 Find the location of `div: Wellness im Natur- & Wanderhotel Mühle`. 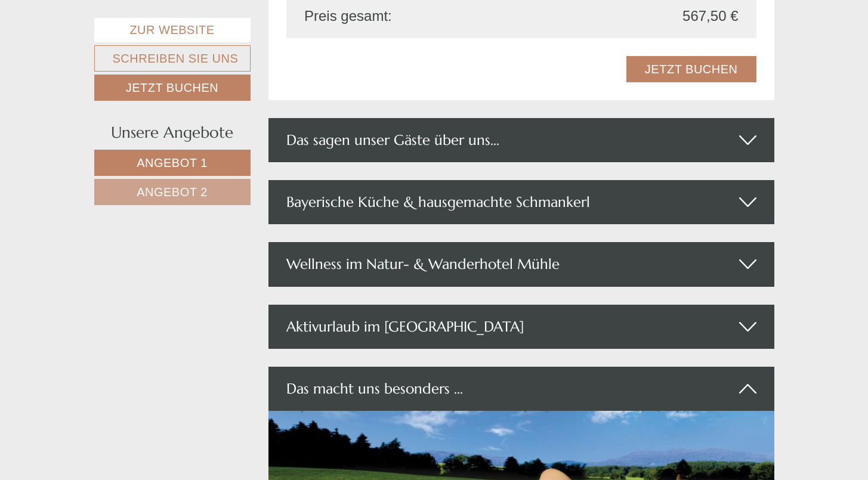

div: Wellness im Natur- & Wanderhotel Mühle is located at coordinates (521, 264).